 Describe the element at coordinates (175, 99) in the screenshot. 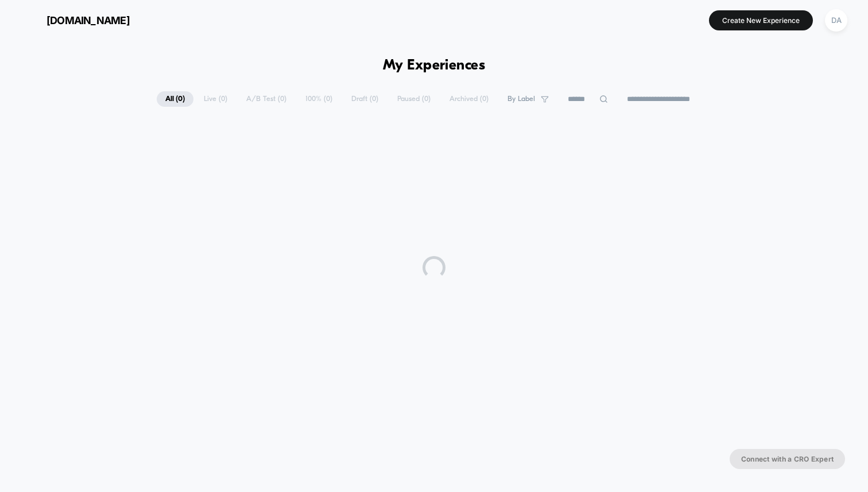

I see `span: All ( 0 )` at that location.